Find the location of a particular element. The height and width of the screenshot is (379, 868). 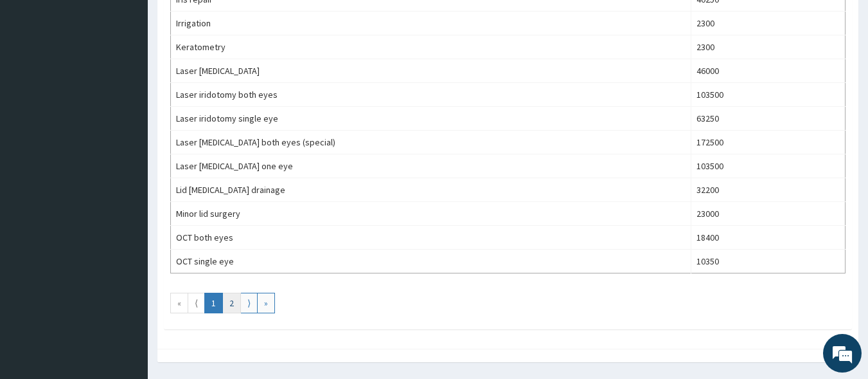

td: Laser iridotomy single eye is located at coordinates (431, 118).